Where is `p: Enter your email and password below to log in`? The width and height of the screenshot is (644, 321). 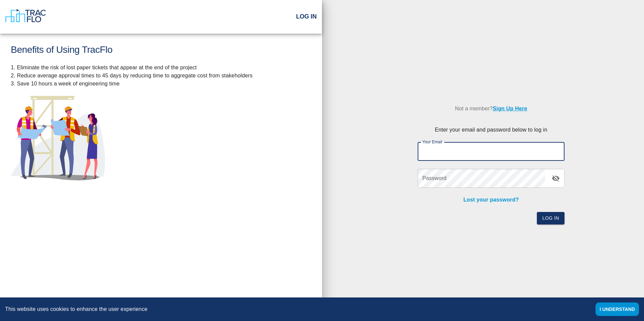
p: Enter your email and password below to log in is located at coordinates (491, 130).